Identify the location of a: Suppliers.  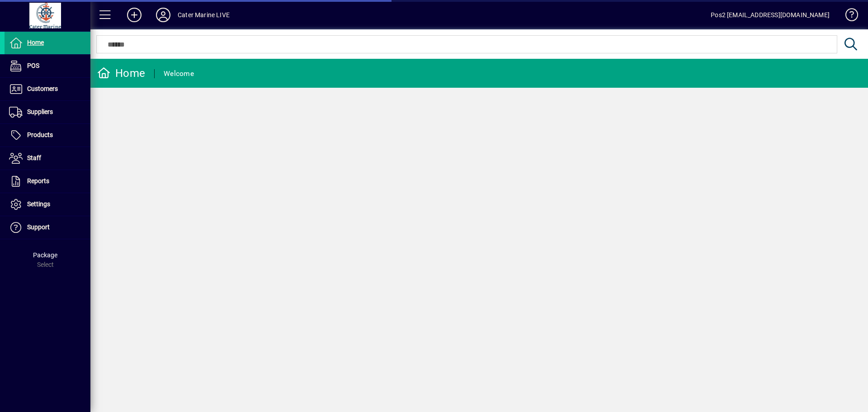
(47, 112).